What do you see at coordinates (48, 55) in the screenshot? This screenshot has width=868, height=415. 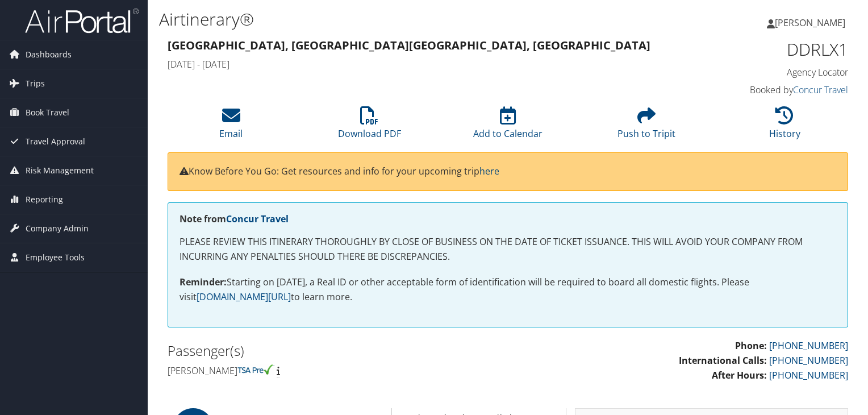 I see `span: Dashboards` at bounding box center [48, 55].